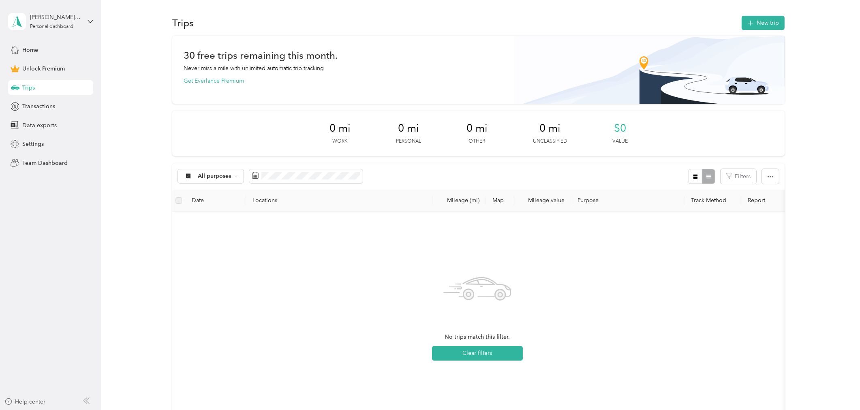 Image resolution: width=860 pixels, height=410 pixels. Describe the element at coordinates (620, 141) in the screenshot. I see `p: Value` at that location.